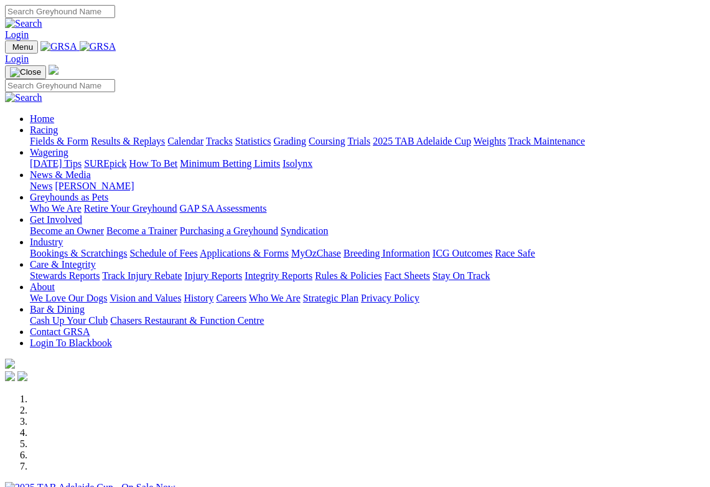 The width and height of the screenshot is (710, 487). What do you see at coordinates (367, 276) in the screenshot?
I see `div: Care & Integrity` at bounding box center [367, 276].